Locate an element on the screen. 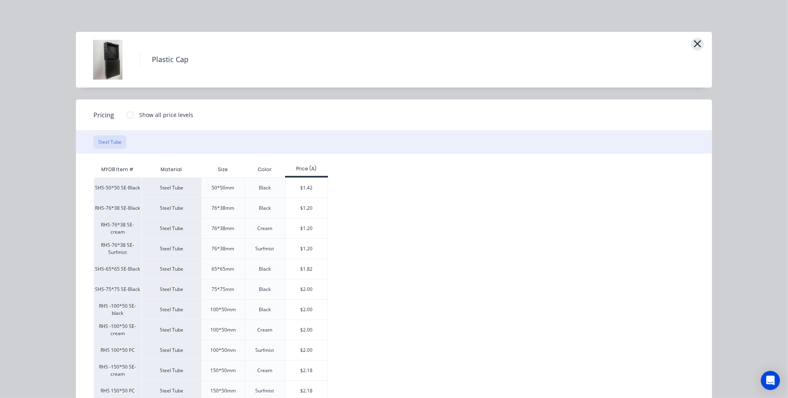 The image size is (788, 398). div: SHS-50*50 SE-Black is located at coordinates (118, 187).